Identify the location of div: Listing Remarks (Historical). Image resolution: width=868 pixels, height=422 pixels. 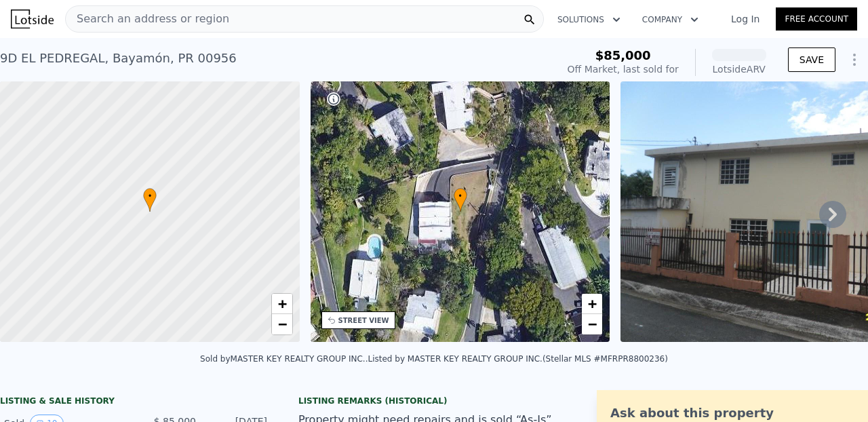
(434, 401).